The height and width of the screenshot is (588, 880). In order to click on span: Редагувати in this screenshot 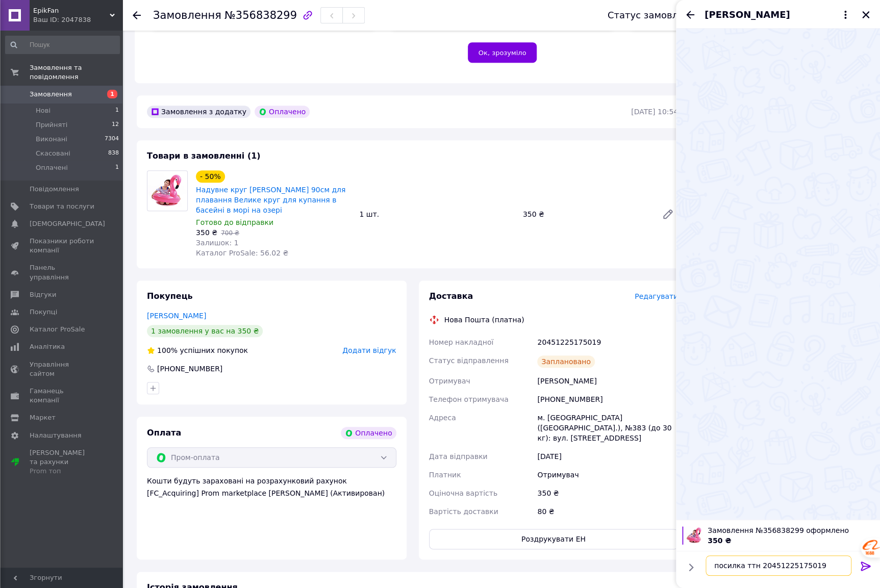, I will do `click(656, 296)`.